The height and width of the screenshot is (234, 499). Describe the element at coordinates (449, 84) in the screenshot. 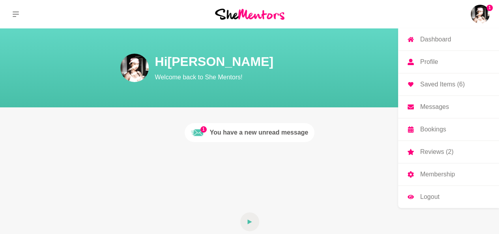

I see `a: Saved Items (6)` at that location.